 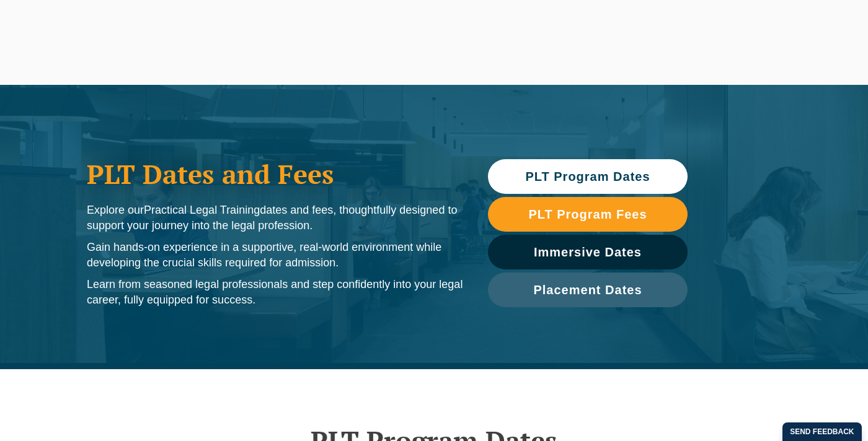 I want to click on h1: PLT Dates and Fees, so click(x=275, y=174).